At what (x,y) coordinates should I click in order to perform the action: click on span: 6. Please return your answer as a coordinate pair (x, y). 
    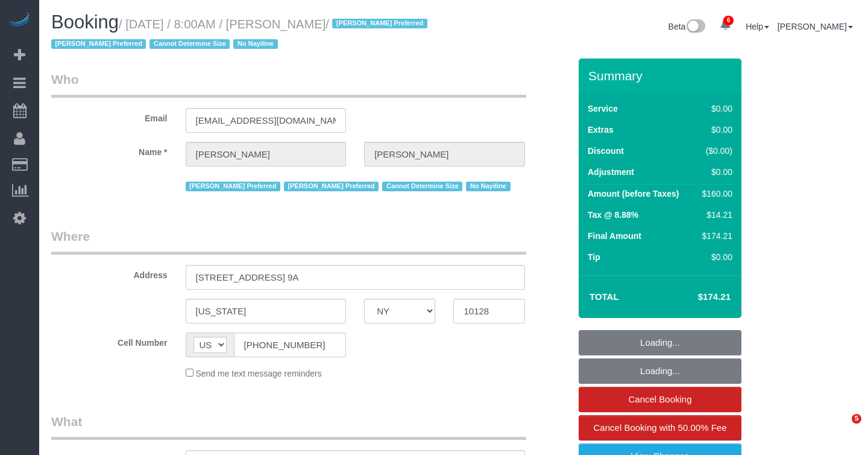
    Looking at the image, I should click on (729, 21).